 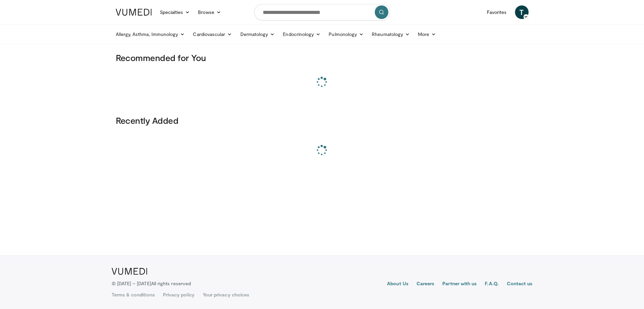 What do you see at coordinates (426, 34) in the screenshot?
I see `a: More` at bounding box center [426, 34].